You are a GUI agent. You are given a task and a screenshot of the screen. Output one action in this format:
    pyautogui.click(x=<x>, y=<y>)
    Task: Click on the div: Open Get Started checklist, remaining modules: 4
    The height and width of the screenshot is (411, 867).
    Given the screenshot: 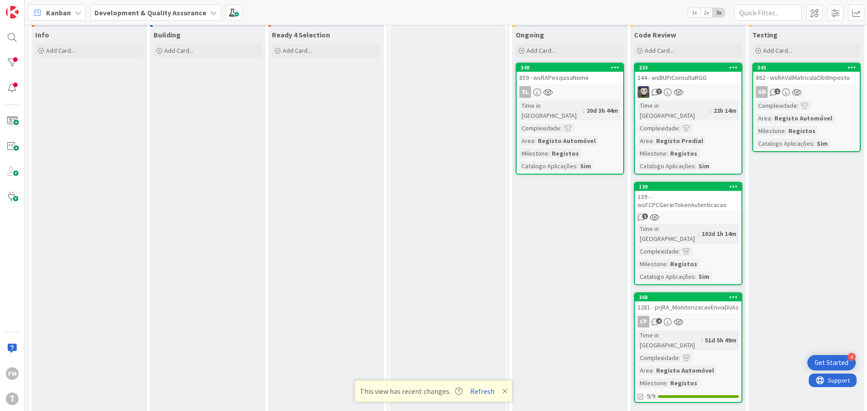 What is the action you would take?
    pyautogui.click(x=831, y=363)
    